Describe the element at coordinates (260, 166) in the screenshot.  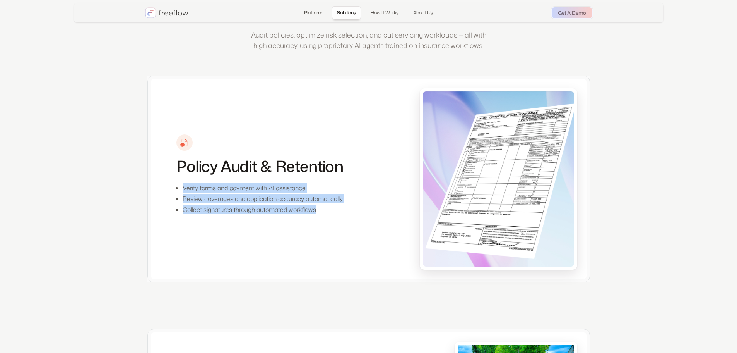
I see `h3: Policy Audit & Retention` at that location.